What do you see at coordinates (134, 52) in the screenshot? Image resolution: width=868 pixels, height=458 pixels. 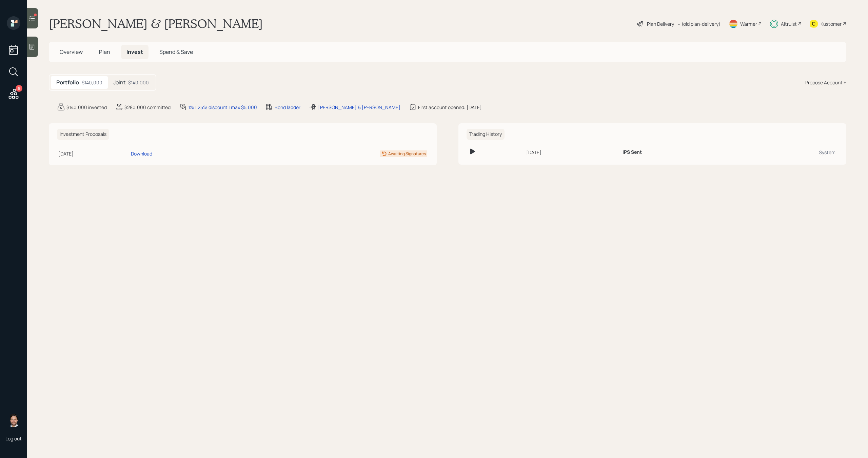 I see `span: Invest` at bounding box center [134, 52].